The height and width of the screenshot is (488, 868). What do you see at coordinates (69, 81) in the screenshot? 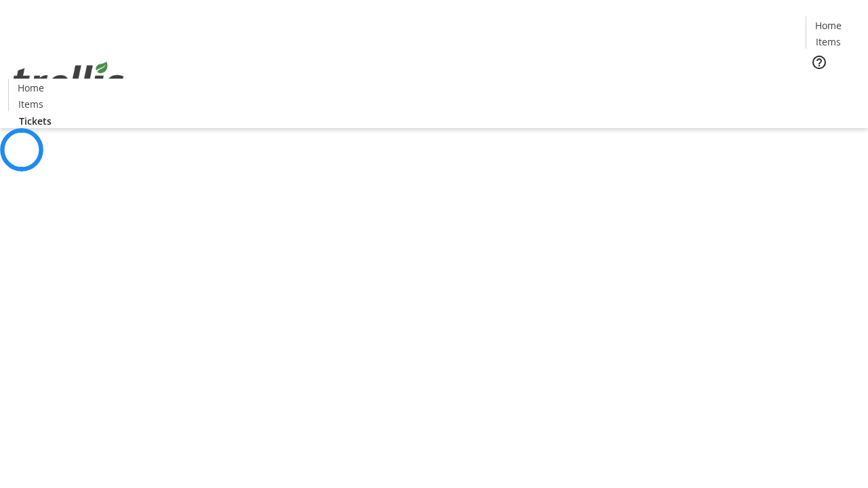
I see `img: Orient E2E Organization nSBodVTfVw's Logo` at bounding box center [69, 81].